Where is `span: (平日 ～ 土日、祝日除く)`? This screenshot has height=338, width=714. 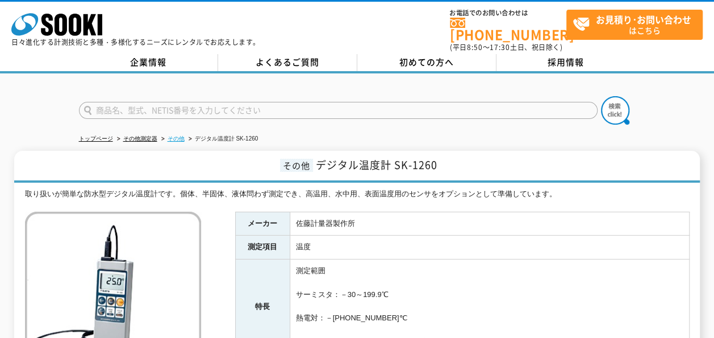
span: (平日 ～ 土日、祝日除く) is located at coordinates (506, 47).